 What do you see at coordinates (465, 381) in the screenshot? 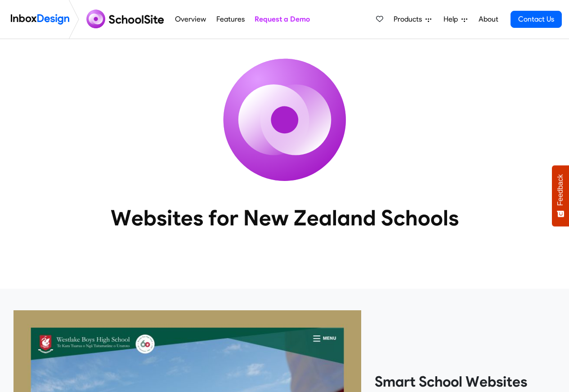
I see `heading: Smart School Websites` at bounding box center [465, 381].